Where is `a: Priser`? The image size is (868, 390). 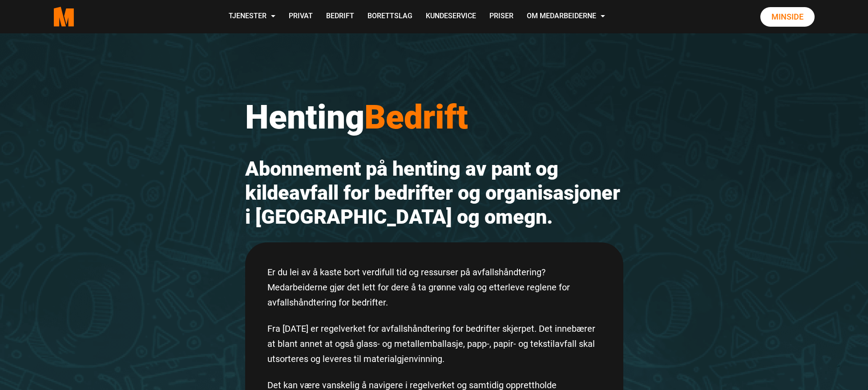
a: Priser is located at coordinates (502, 16).